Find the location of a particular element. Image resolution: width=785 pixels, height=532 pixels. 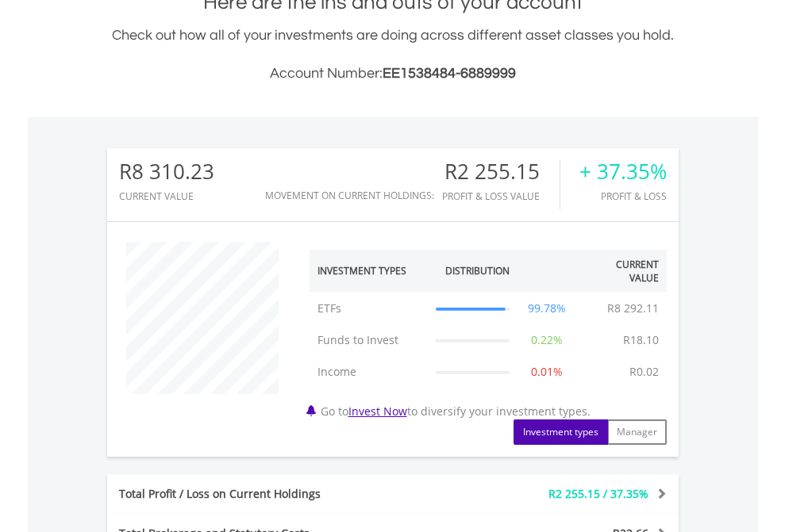

td: Income is located at coordinates (369, 372).